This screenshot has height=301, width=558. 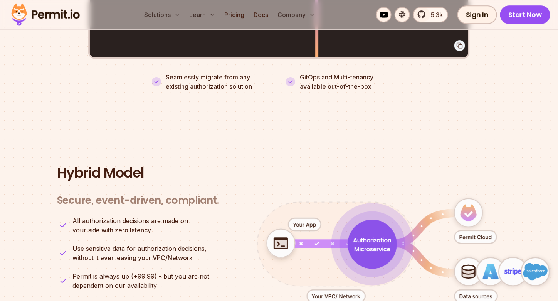 I want to click on a: 5.3k, so click(x=430, y=15).